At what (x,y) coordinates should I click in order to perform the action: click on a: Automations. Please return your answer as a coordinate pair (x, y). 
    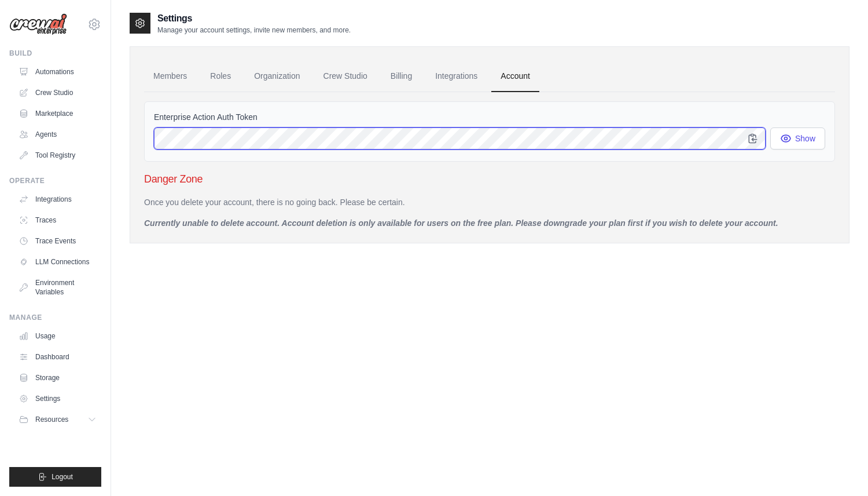
    Looking at the image, I should click on (57, 72).